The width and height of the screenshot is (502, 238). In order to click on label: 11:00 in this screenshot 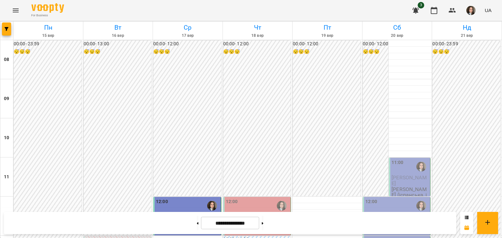, I will do `click(397, 163)`.